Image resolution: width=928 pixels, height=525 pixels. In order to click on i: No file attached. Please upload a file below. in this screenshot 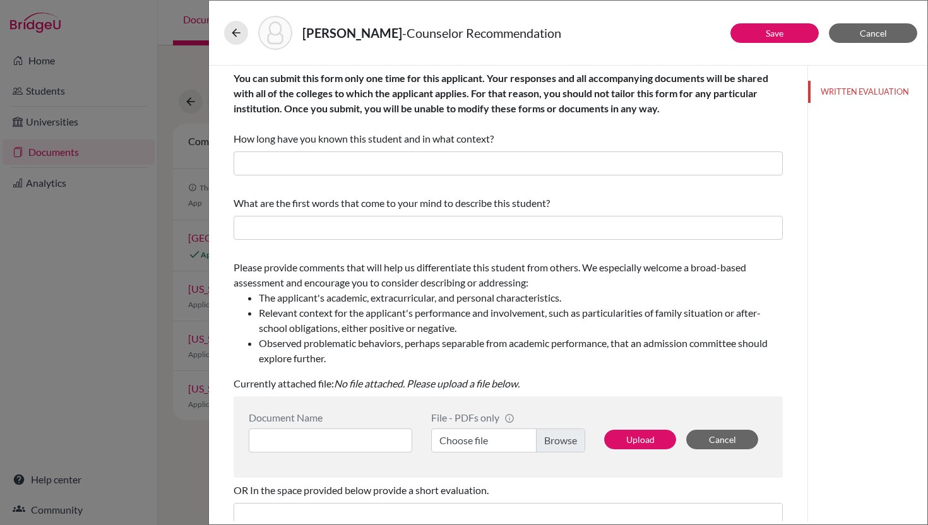, I will do `click(427, 383)`.